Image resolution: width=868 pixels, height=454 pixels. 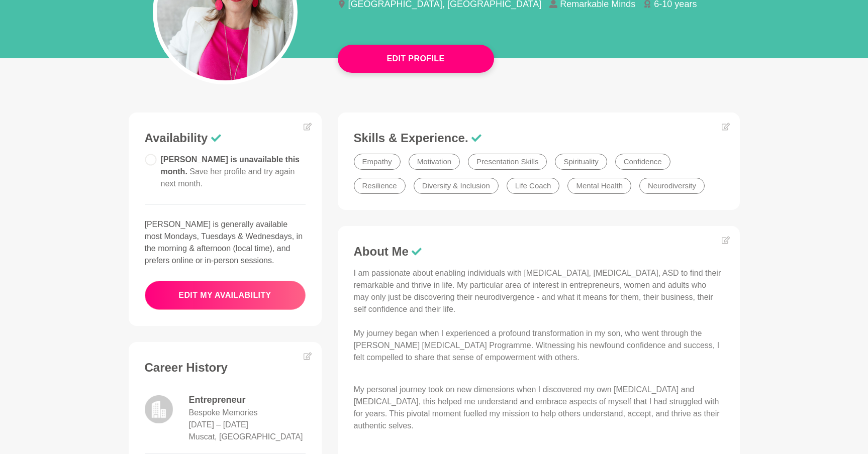 What do you see at coordinates (539, 138) in the screenshot?
I see `h3: Skills & Experience.` at bounding box center [539, 138].